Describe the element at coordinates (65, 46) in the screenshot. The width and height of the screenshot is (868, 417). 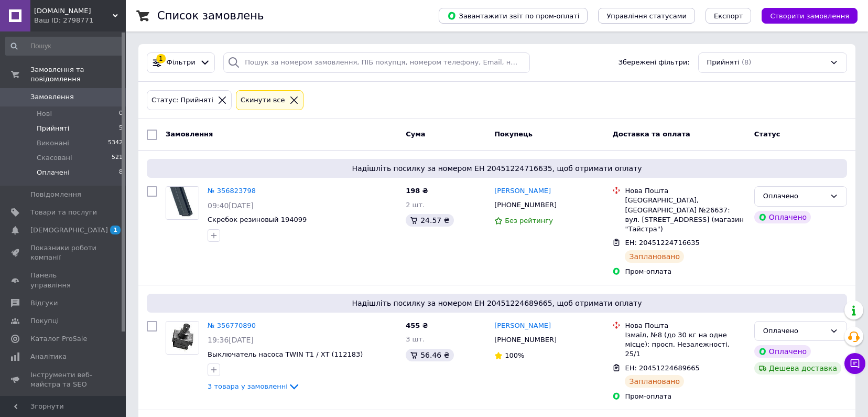
I see `input: Пошук` at that location.